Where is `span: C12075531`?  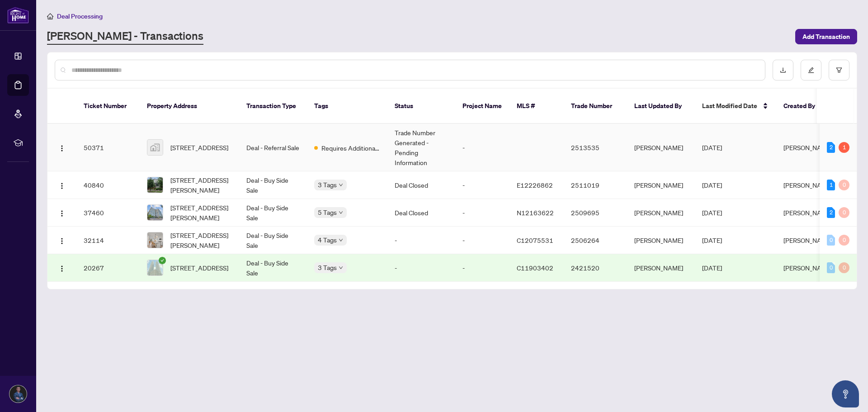
span: C12075531 is located at coordinates (535, 240).